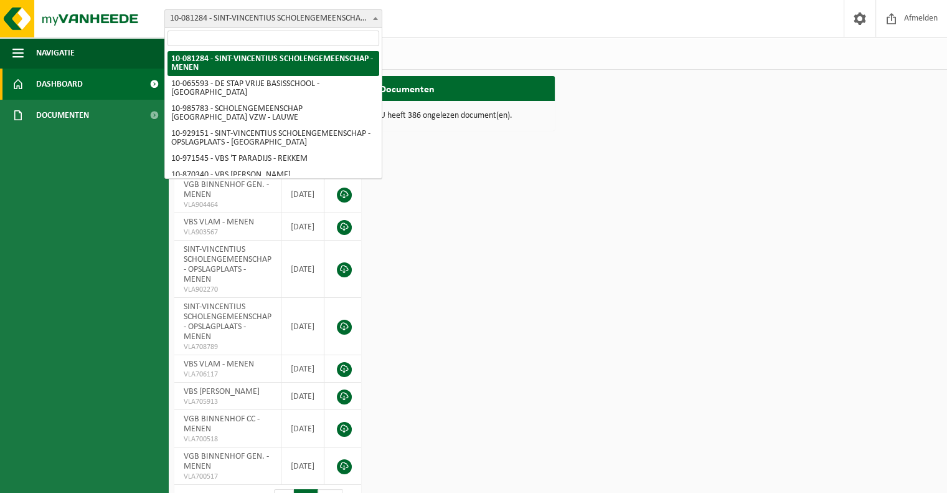 The height and width of the screenshot is (493, 947). Describe the element at coordinates (227, 347) in the screenshot. I see `span: VLA708789` at that location.